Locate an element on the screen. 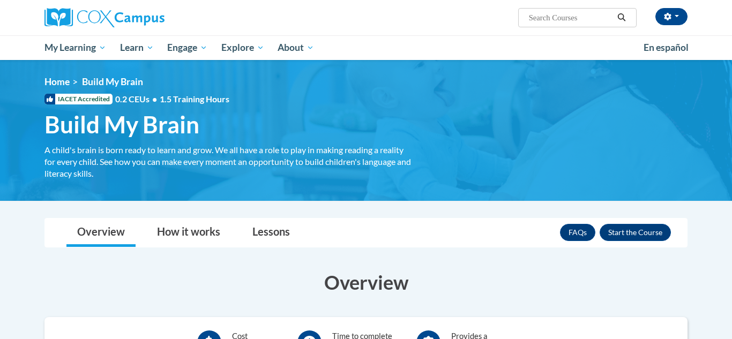 This screenshot has width=732, height=339. button: Search is located at coordinates (622, 18).